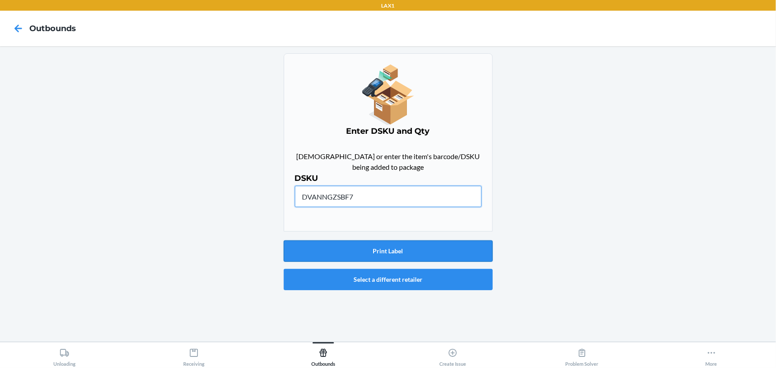  Describe the element at coordinates (711, 355) in the screenshot. I see `button: More` at that location.